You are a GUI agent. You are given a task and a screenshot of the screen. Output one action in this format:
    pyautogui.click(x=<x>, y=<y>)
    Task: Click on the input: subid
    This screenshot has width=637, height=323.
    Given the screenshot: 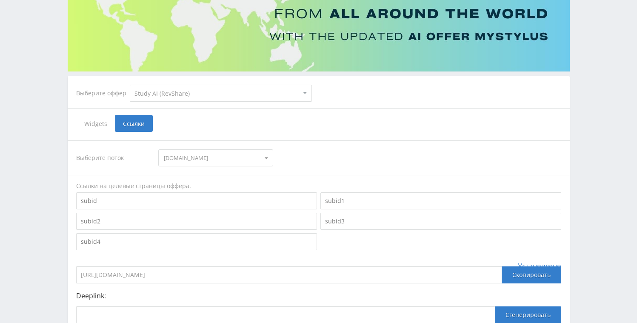 What is the action you would take?
    pyautogui.click(x=196, y=201)
    